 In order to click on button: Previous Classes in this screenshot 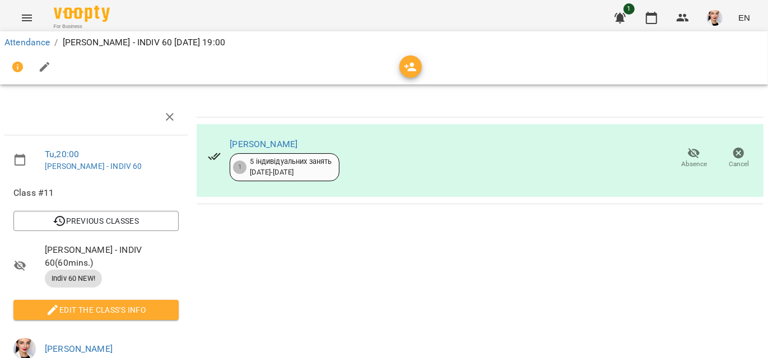, I will do `click(96, 221)`.